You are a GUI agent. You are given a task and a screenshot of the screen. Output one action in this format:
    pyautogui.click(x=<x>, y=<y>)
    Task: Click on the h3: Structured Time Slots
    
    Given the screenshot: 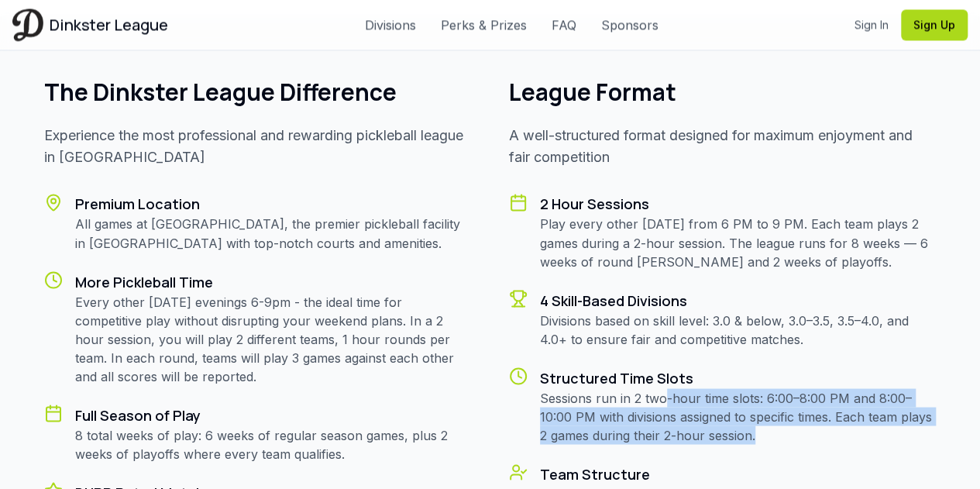 What is the action you would take?
    pyautogui.click(x=739, y=377)
    